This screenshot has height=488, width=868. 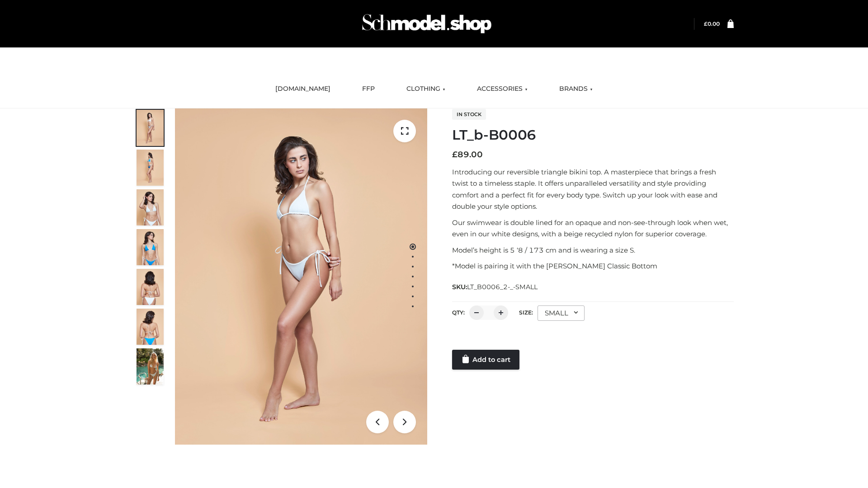 What do you see at coordinates (593, 250) in the screenshot?
I see `p: Model’s height is 5 ‘8 / 173 cm and is wearing a size S.` at bounding box center [593, 250].